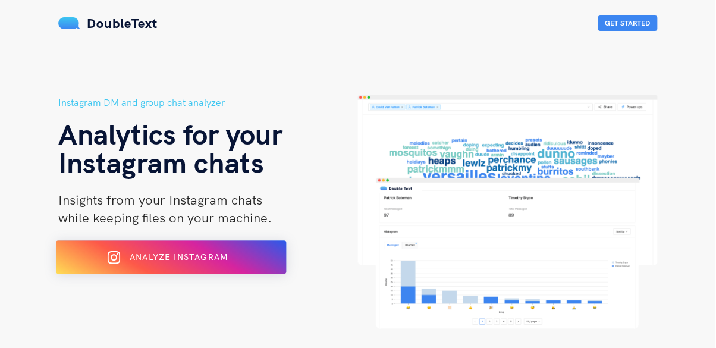 The height and width of the screenshot is (348, 716). What do you see at coordinates (178, 257) in the screenshot?
I see `span: Analyze Instagram` at bounding box center [178, 257].